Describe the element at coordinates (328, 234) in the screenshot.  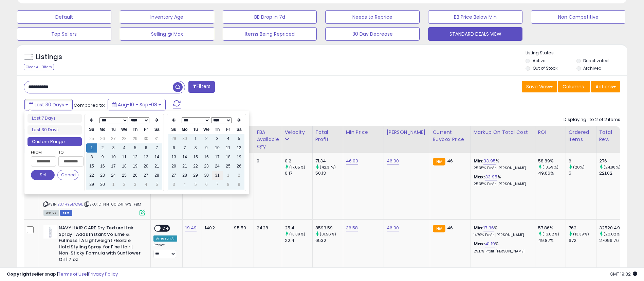
I see `small: (31.56%)` at that location.